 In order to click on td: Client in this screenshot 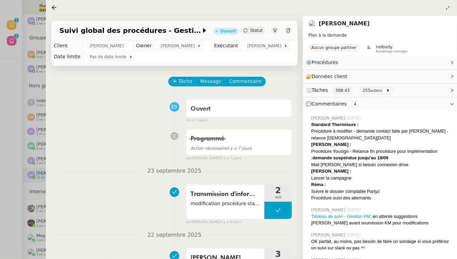, I will do `click(68, 46)`.